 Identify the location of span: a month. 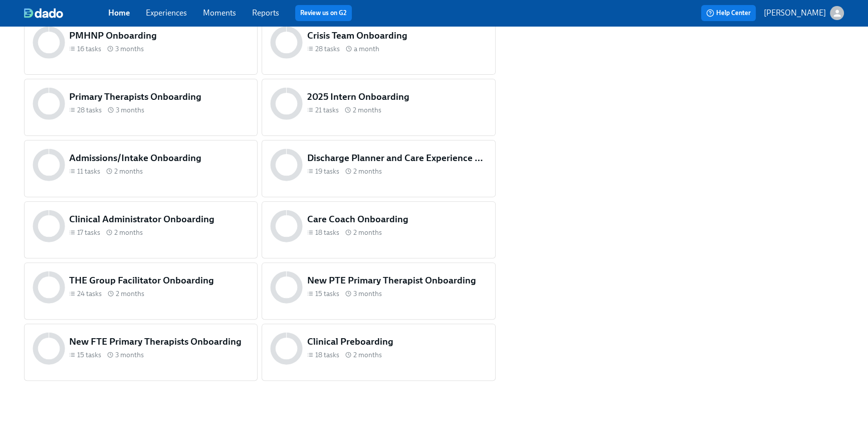
(366, 49).